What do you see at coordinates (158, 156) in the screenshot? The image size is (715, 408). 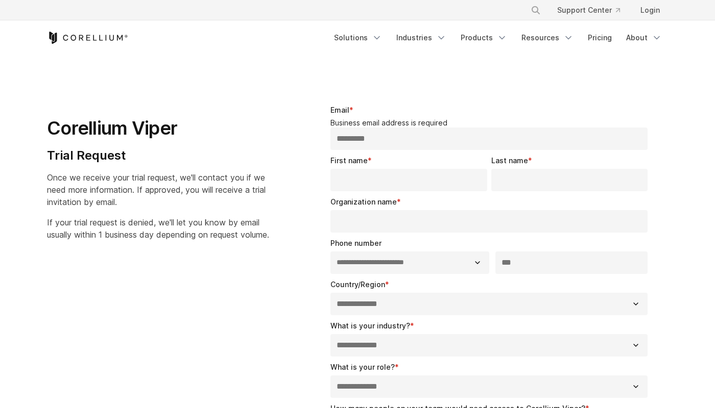 I see `h4: Trial Request` at bounding box center [158, 156].